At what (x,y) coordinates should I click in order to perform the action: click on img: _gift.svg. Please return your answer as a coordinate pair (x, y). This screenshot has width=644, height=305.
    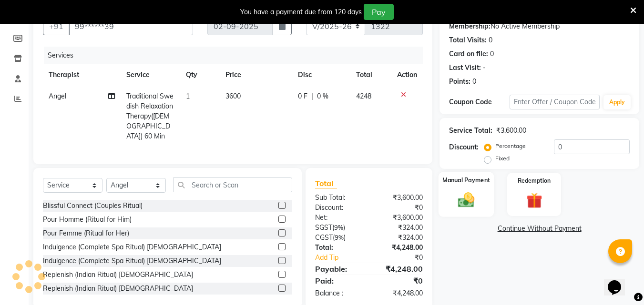
    Looking at the image, I should click on (534, 200).